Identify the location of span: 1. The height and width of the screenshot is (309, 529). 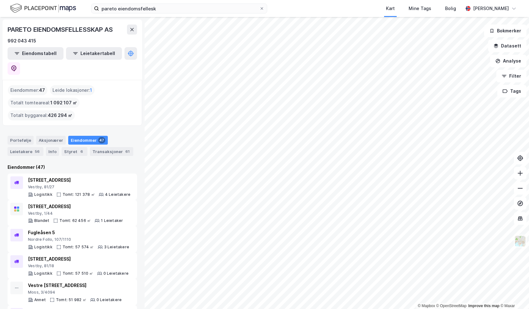
(91, 90).